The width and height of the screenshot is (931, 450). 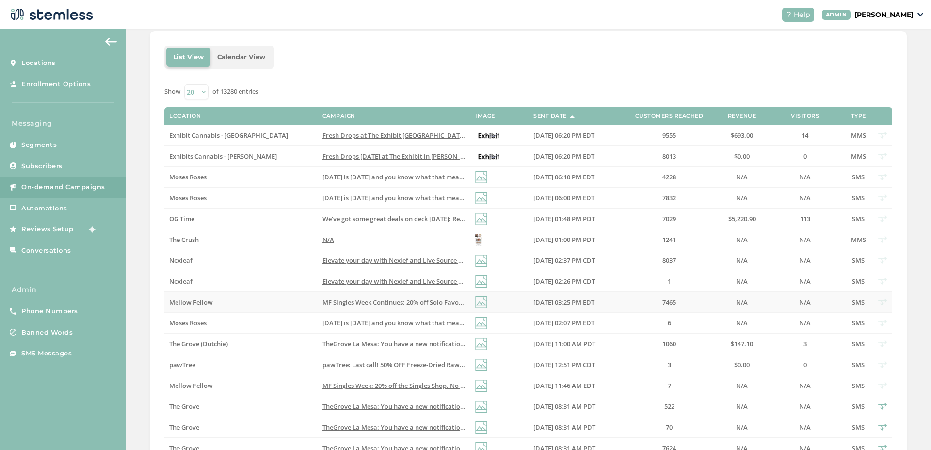 I want to click on label: $5,220.90, so click(x=742, y=219).